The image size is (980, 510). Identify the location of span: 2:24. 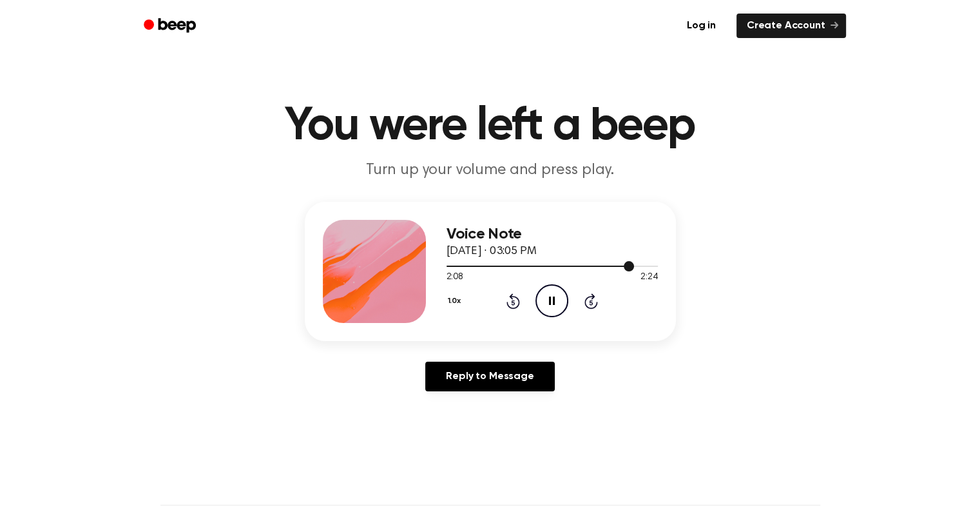
(649, 277).